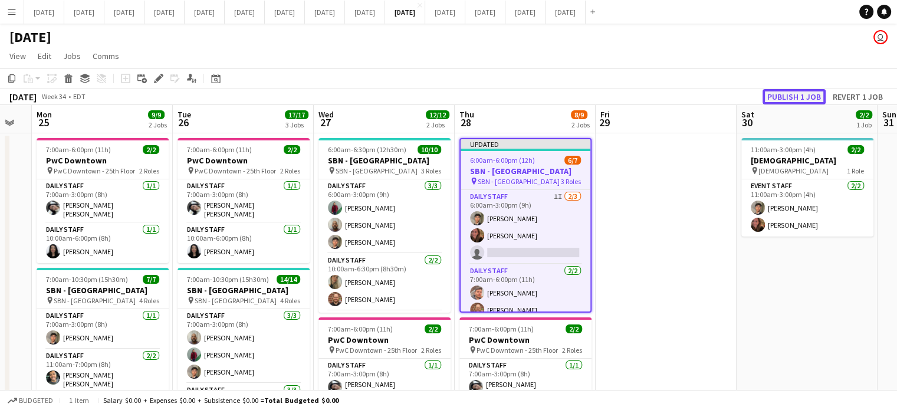 This screenshot has width=897, height=410. I want to click on span: 6:00am-6:00pm (12h), so click(502, 160).